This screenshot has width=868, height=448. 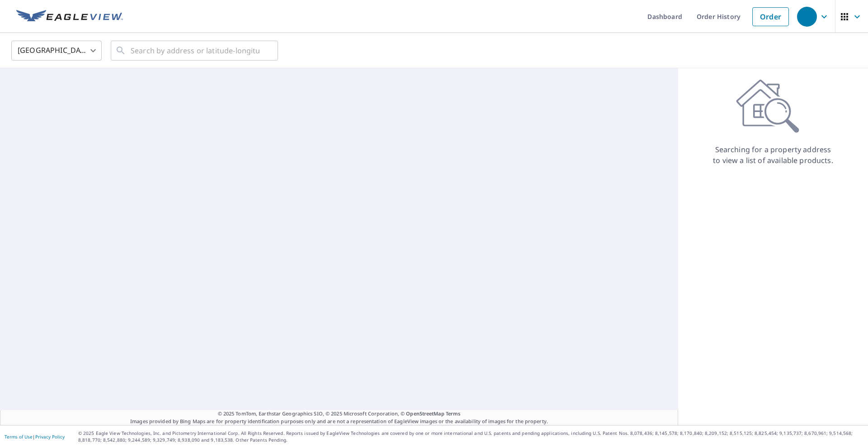 I want to click on img: EV Logo, so click(x=70, y=17).